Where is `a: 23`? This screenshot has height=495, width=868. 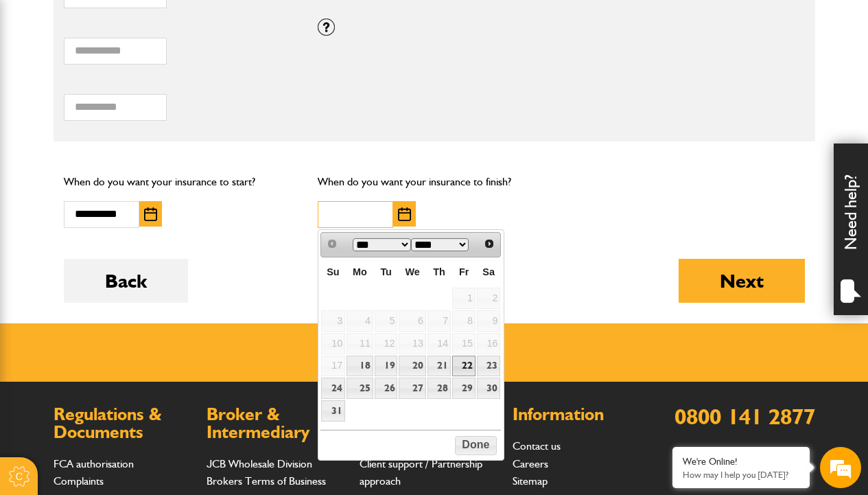
a: 23 is located at coordinates (489, 365).